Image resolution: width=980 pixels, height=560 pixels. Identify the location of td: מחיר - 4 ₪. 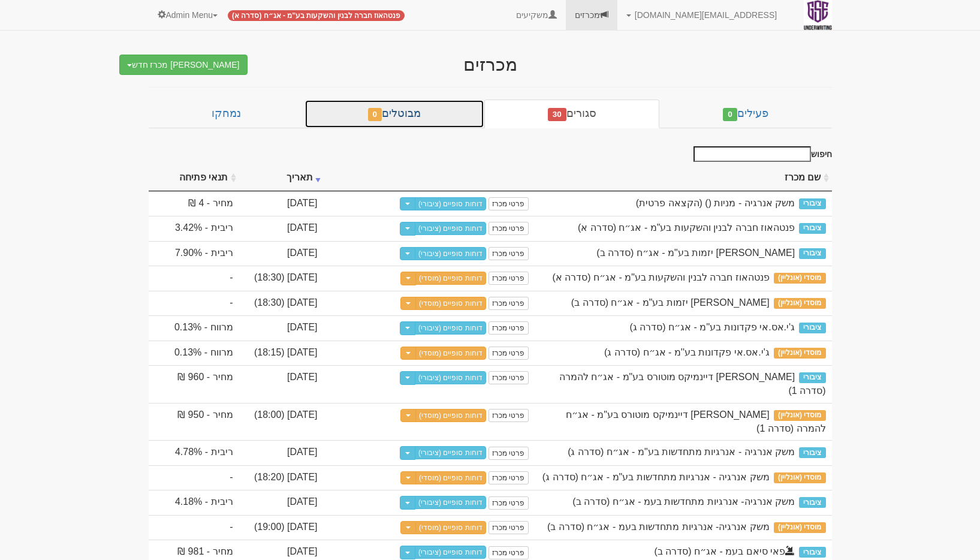
(193, 204).